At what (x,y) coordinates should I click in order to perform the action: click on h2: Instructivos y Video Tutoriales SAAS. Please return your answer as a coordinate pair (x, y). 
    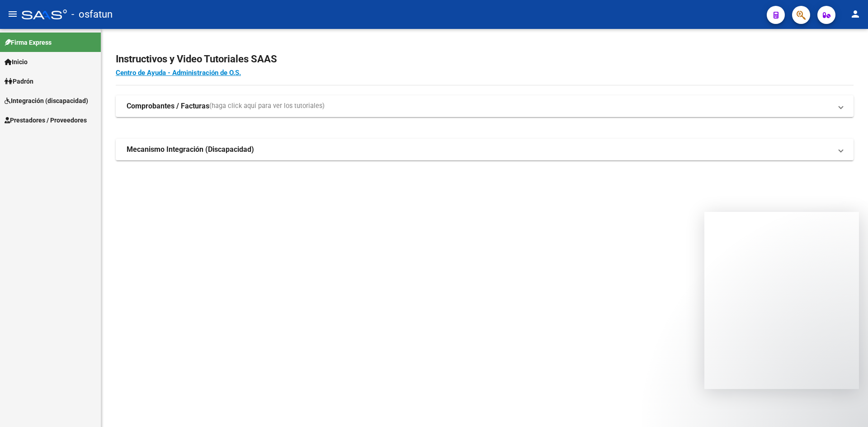
    Looking at the image, I should click on (485, 59).